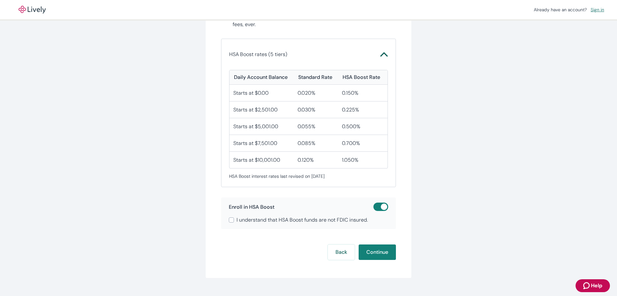  I want to click on span: Help, so click(597, 285).